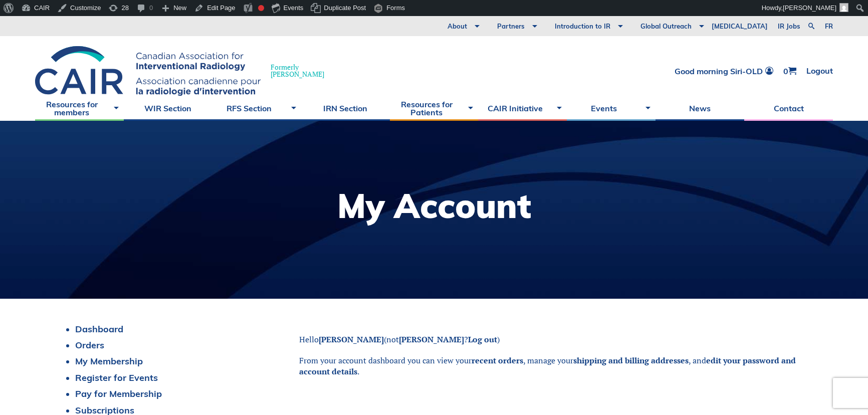  Describe the element at coordinates (261, 8) in the screenshot. I see `div: Focus keyphrase not set` at that location.